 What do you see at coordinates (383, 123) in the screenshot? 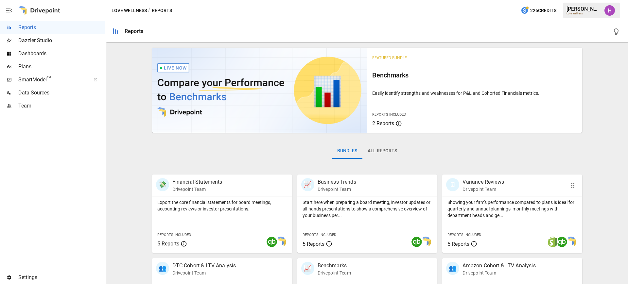
I see `span: 2 Reports` at bounding box center [383, 123].